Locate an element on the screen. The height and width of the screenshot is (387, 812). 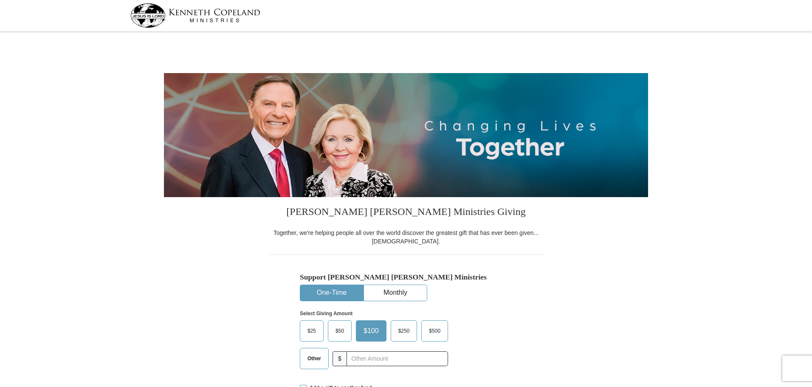
button: One-Time is located at coordinates (332, 293).